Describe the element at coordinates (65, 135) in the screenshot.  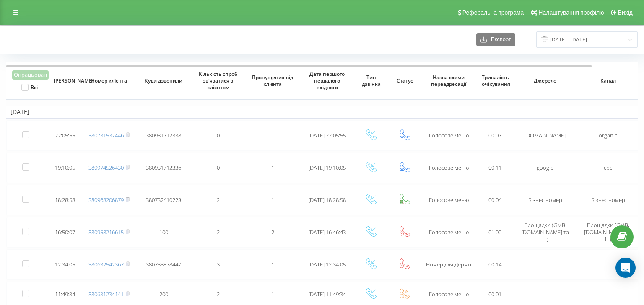
I see `td: 22:05:55` at that location.